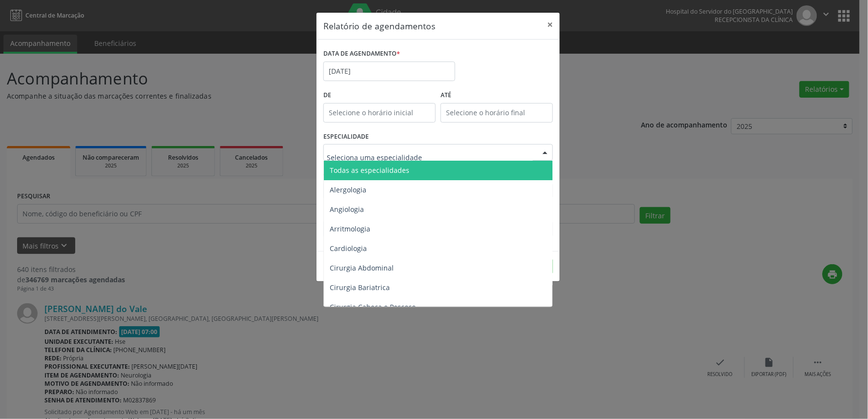 The height and width of the screenshot is (419, 868). Describe the element at coordinates (359, 287) in the screenshot. I see `span: Cirurgia Bariatrica` at that location.